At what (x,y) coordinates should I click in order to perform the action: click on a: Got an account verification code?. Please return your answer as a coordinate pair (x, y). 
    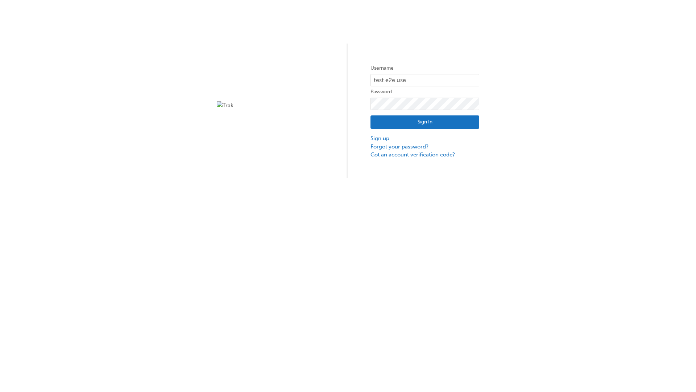
    Looking at the image, I should click on (425, 155).